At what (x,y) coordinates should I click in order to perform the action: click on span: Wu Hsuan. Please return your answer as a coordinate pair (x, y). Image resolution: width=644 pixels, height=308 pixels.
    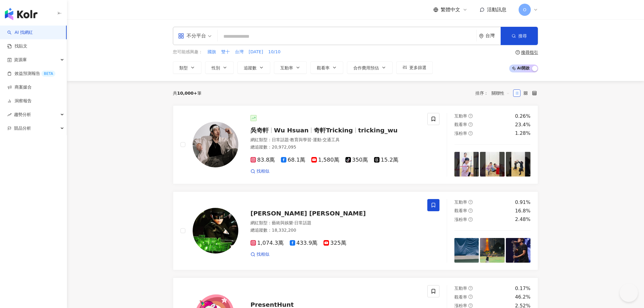
    Looking at the image, I should click on (291, 130).